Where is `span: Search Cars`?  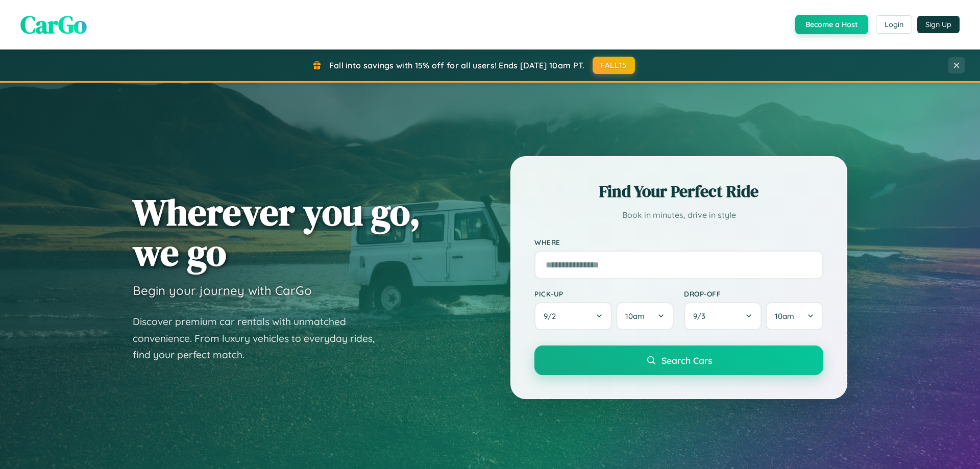 span: Search Cars is located at coordinates (686, 361).